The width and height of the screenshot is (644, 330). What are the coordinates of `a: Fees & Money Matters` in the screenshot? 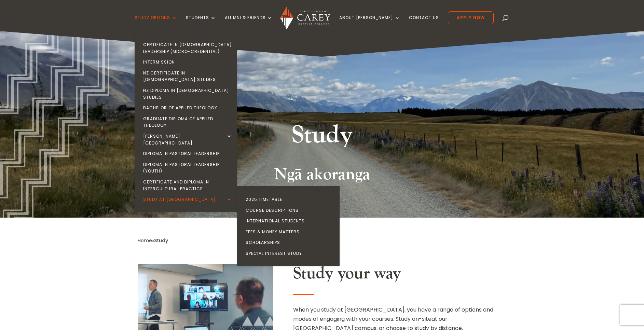 It's located at (290, 232).